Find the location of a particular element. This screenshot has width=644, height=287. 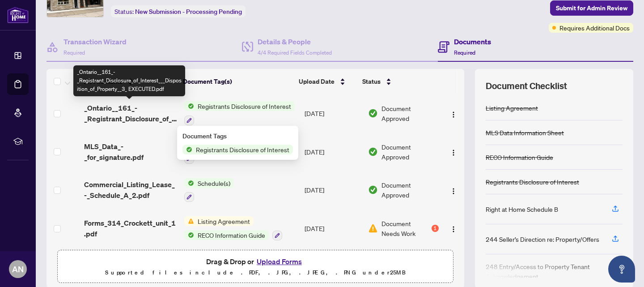

span: Forms_314_Crockett_unit_1.pdf is located at coordinates (131, 228).